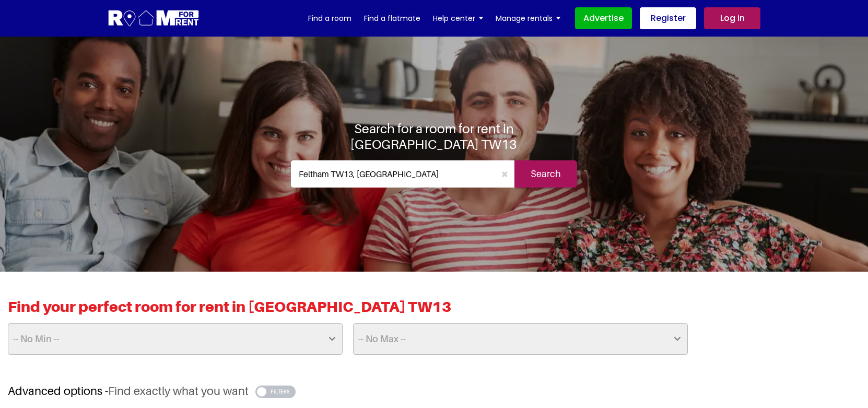 The image size is (868, 408). Describe the element at coordinates (667, 18) in the screenshot. I see `a: Register` at that location.